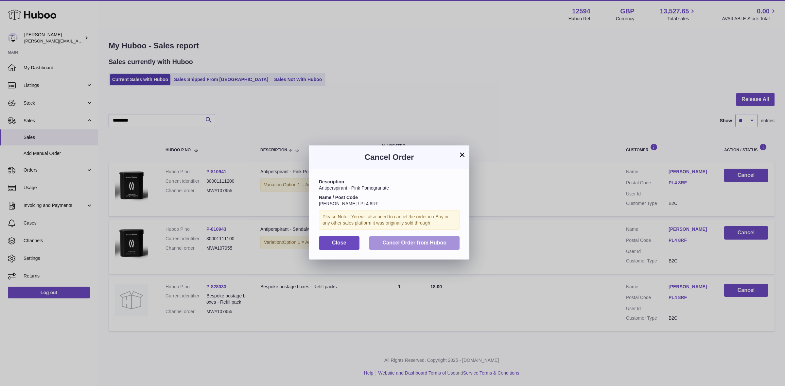 The width and height of the screenshot is (785, 386). Describe the element at coordinates (331, 182) in the screenshot. I see `strong: Description` at that location.